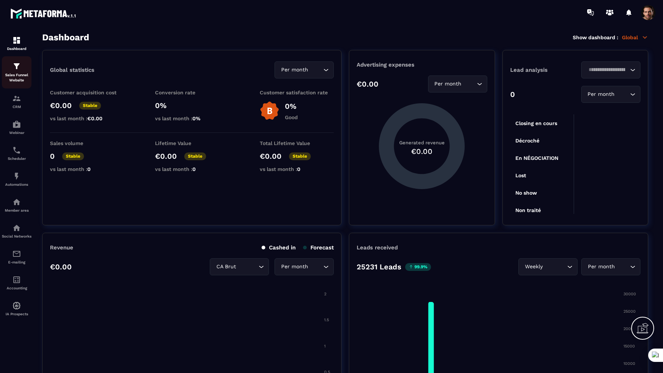  Describe the element at coordinates (87, 92) in the screenshot. I see `p: Customer acquisition cost` at that location.